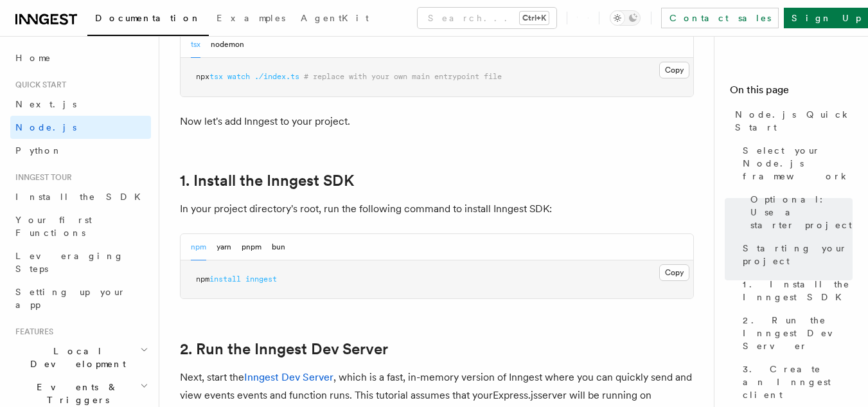 The image size is (868, 407). What do you see at coordinates (794, 121) in the screenshot?
I see `span: Node.js Quick Start` at bounding box center [794, 121].